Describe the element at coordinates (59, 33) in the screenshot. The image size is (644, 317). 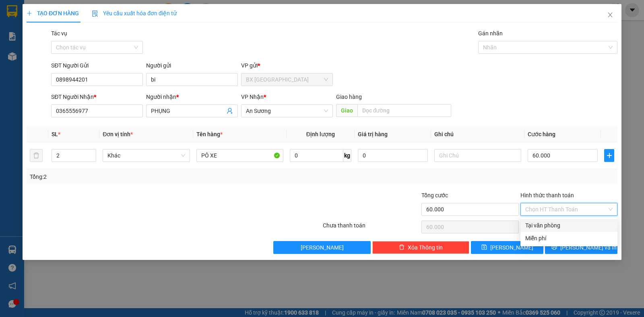
I see `label: Tác vụ` at that location.